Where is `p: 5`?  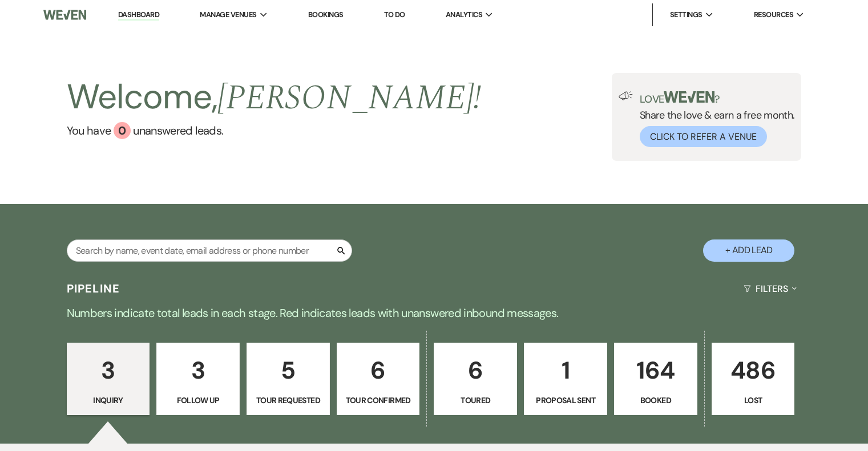
p: 5 is located at coordinates (288, 370).